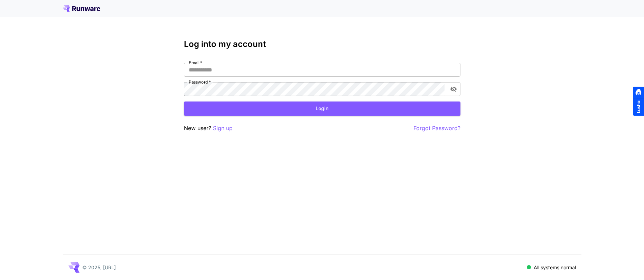  What do you see at coordinates (208, 128) in the screenshot?
I see `p: New user?` at bounding box center [208, 128].